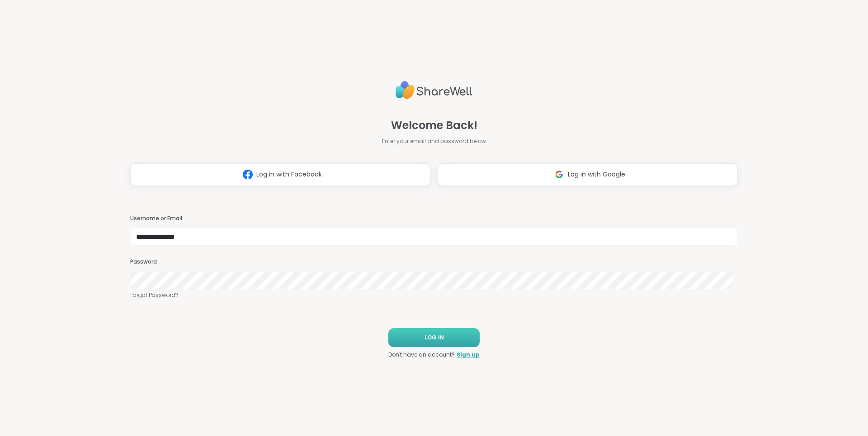  I want to click on span: Log in with Facebook, so click(289, 175).